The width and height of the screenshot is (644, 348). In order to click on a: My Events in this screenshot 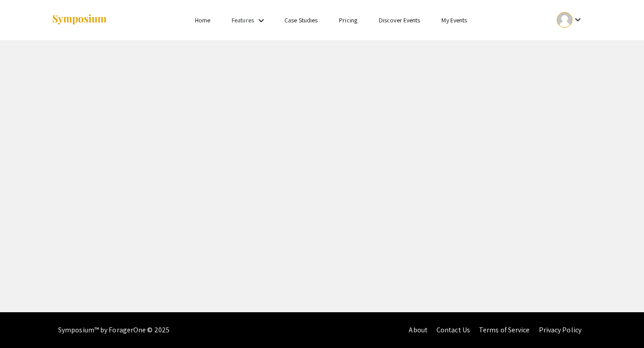, I will do `click(454, 20)`.